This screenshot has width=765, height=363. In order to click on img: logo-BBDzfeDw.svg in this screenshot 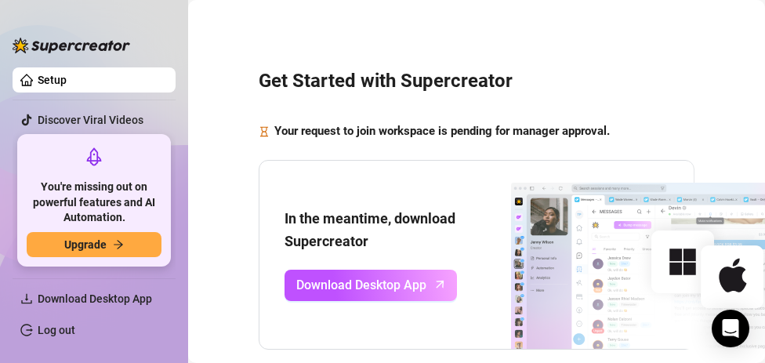, I will do `click(71, 45)`.